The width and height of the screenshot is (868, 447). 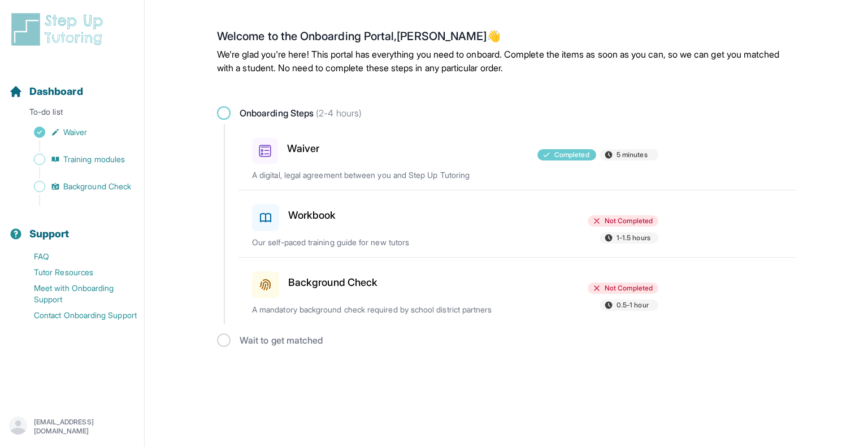 I want to click on a: FAQ, so click(x=76, y=256).